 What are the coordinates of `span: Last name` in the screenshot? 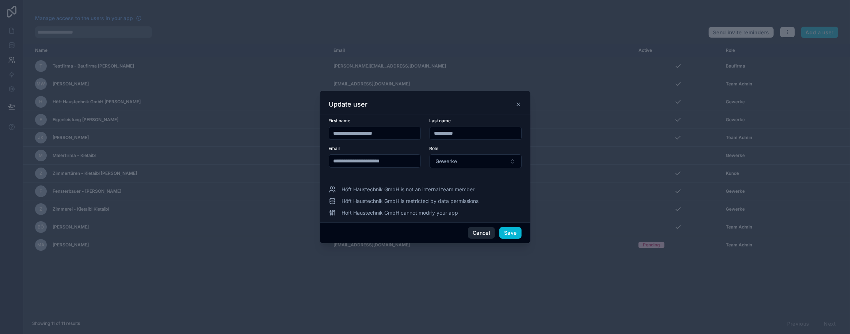 It's located at (440, 121).